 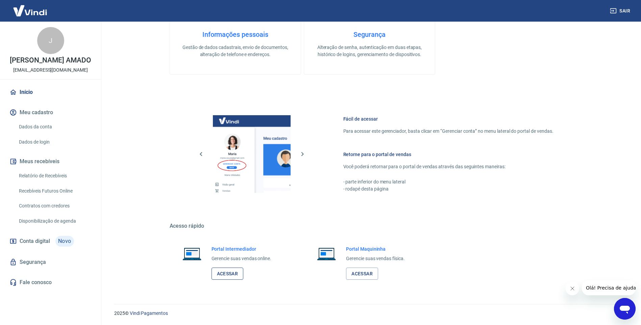 What do you see at coordinates (50, 161) in the screenshot?
I see `button: Meus recebíveis` at bounding box center [50, 161].